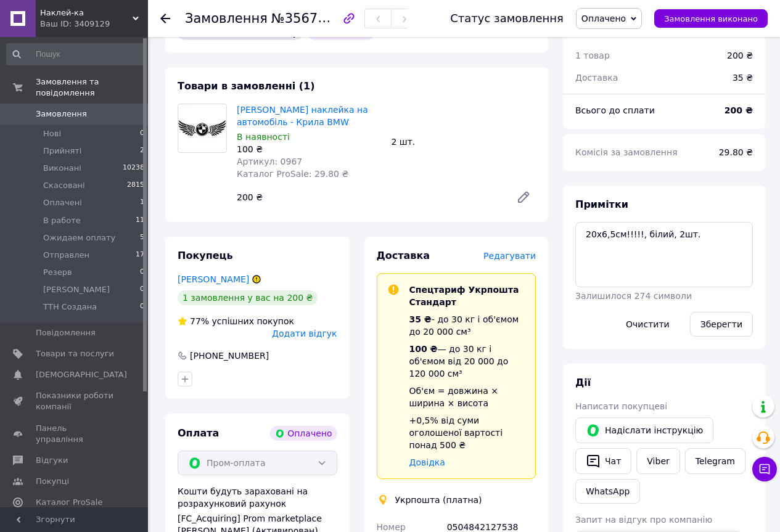 The image size is (780, 532). Describe the element at coordinates (614, 111) in the screenshot. I see `span: Всього до сплати` at that location.